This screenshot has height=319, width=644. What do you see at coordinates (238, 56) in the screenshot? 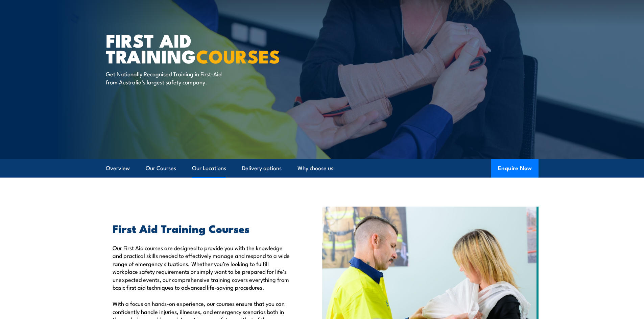
I see `strong: COURSES` at bounding box center [238, 56].